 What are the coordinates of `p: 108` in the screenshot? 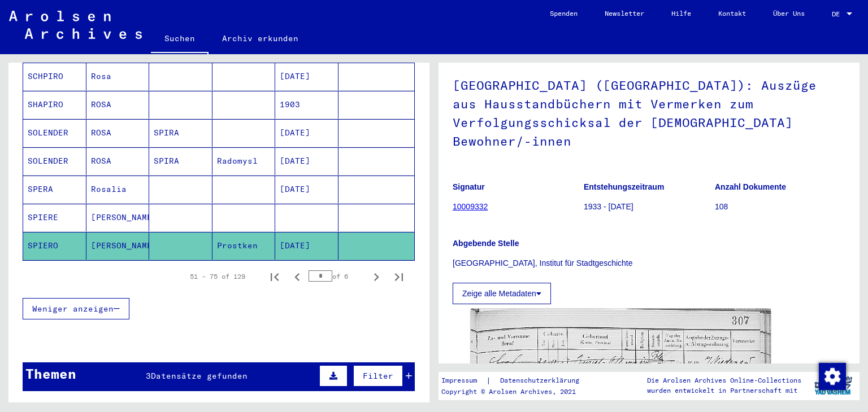 It's located at (780, 206).